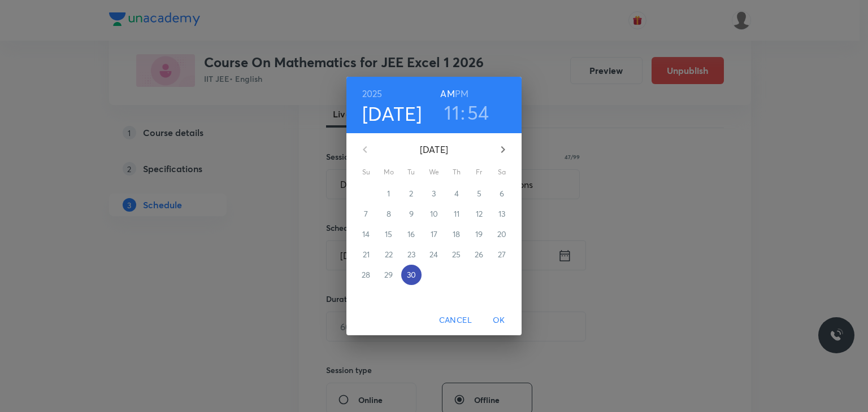 This screenshot has height=412, width=868. What do you see at coordinates (499, 320) in the screenshot?
I see `button: OK` at bounding box center [499, 320].